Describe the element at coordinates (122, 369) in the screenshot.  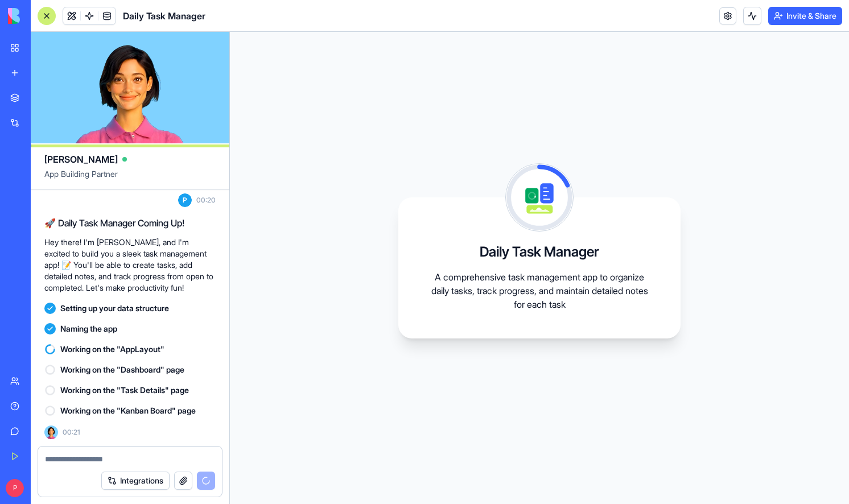
I see `span: Working on the "Dashboard" page` at that location.